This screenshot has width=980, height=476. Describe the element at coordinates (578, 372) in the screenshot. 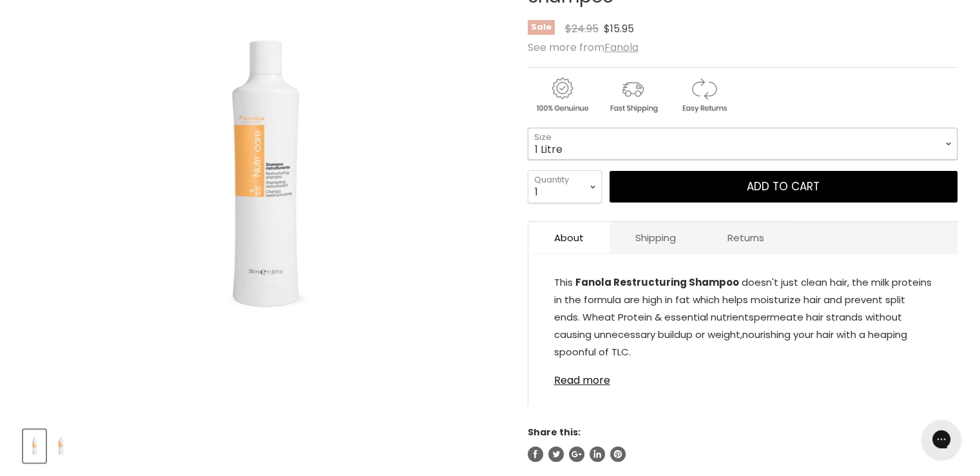

I see `strong: Features` at that location.